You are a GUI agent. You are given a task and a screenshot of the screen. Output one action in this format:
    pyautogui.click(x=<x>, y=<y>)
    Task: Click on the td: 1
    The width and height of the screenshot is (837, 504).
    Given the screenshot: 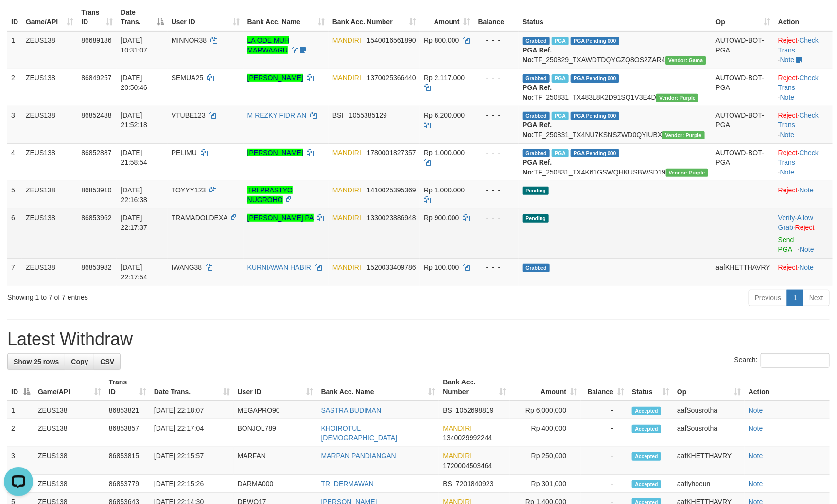 What is the action you would take?
    pyautogui.click(x=20, y=410)
    